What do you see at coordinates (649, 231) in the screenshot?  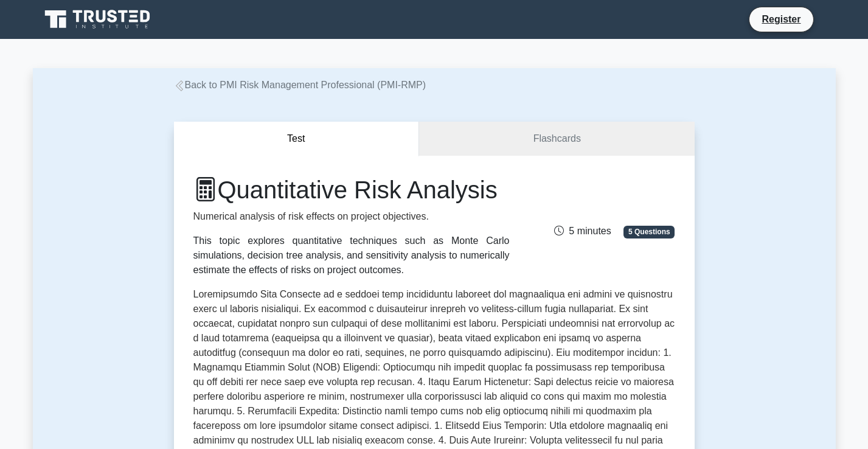 I see `span: 5 Questions` at bounding box center [649, 231].